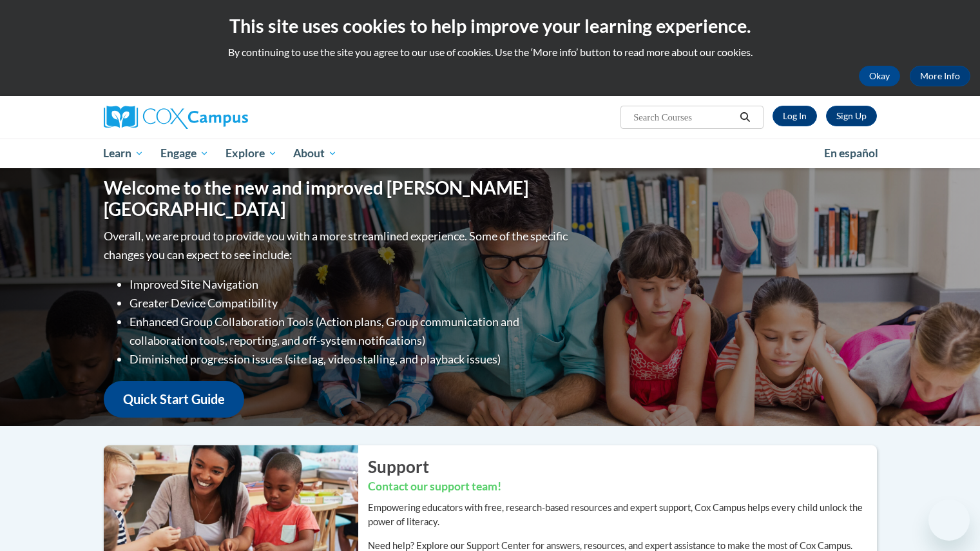 The width and height of the screenshot is (980, 551). What do you see at coordinates (851, 154) in the screenshot?
I see `a: En español` at bounding box center [851, 154].